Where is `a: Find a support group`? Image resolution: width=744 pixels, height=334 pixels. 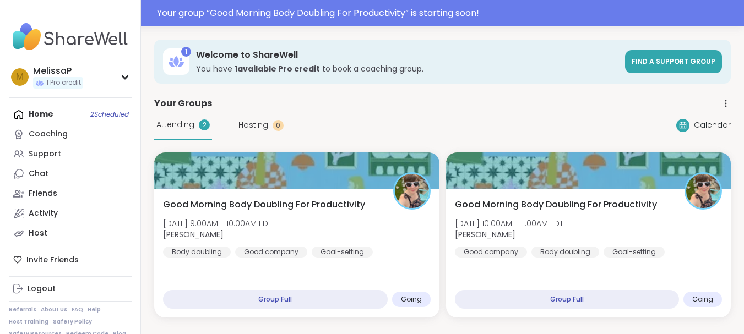
a: Find a support group is located at coordinates (674, 62).